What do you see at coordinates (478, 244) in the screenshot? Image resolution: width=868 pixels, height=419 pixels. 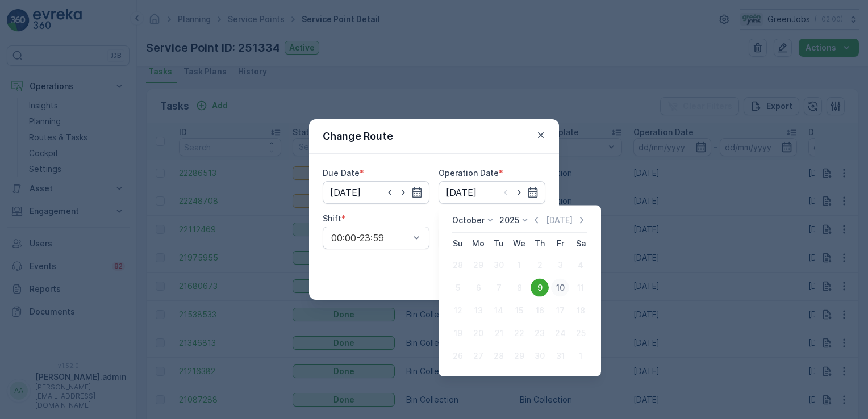 I see `th: Monday` at bounding box center [478, 244].